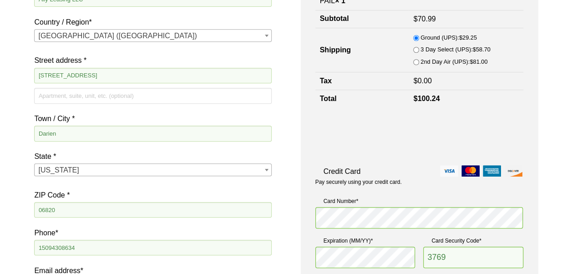 The height and width of the screenshot is (274, 572). What do you see at coordinates (454, 62) in the screenshot?
I see `label: 2nd Day Air (UPS):` at bounding box center [454, 62].